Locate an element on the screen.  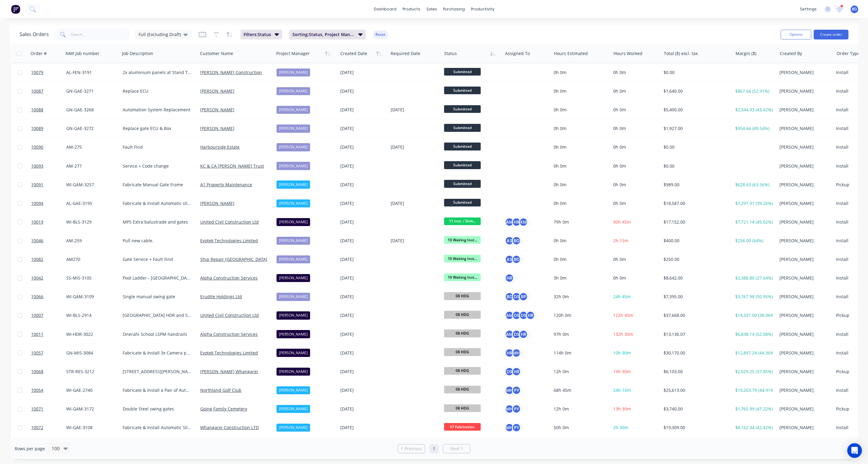
a: 10066 is located at coordinates (48, 297).